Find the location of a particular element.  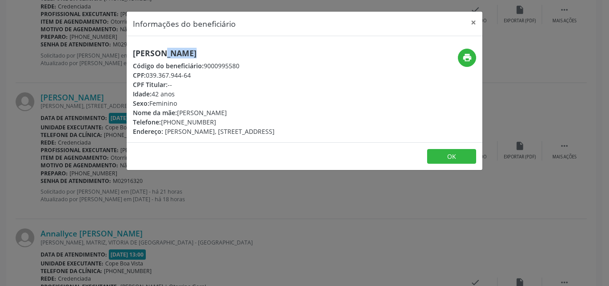

span: CPF: is located at coordinates (139, 75).